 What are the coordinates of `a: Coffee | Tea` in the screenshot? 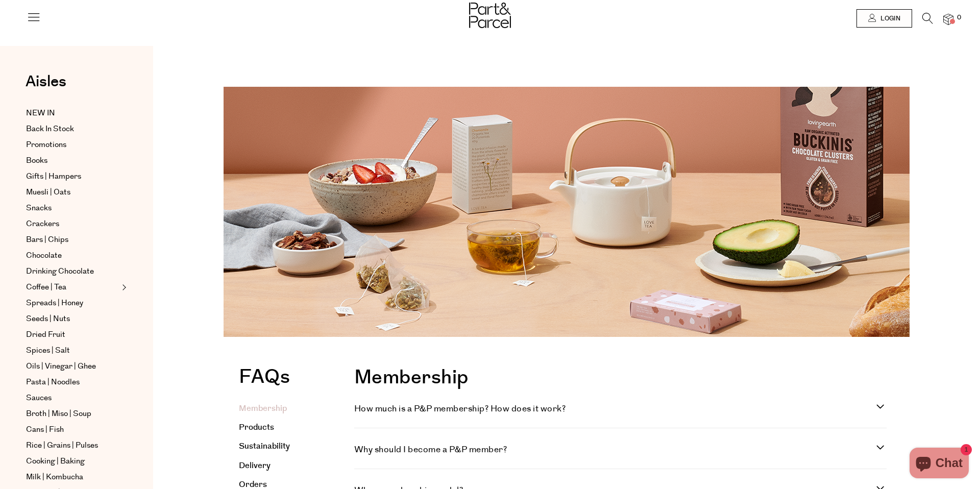 It's located at (73, 288).